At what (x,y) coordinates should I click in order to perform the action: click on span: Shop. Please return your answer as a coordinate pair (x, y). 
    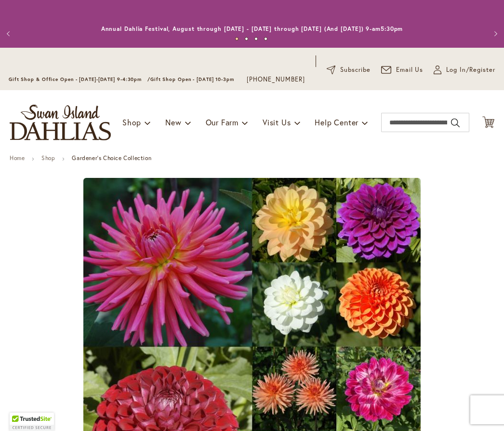
    Looking at the image, I should click on (132, 122).